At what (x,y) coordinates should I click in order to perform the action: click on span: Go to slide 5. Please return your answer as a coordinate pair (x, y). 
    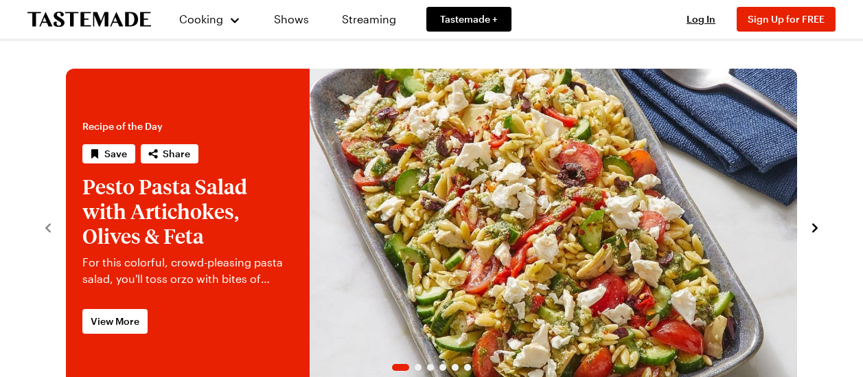
    Looking at the image, I should click on (455, 367).